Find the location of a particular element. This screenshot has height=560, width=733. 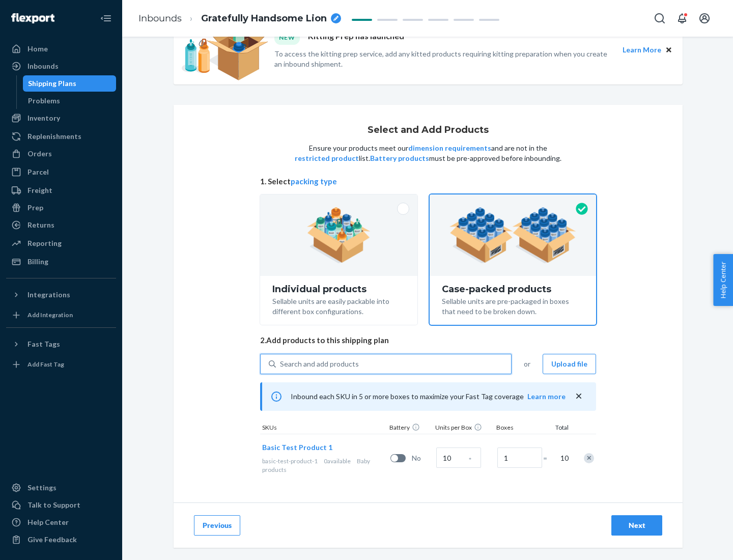

a: Reporting is located at coordinates (61, 243).